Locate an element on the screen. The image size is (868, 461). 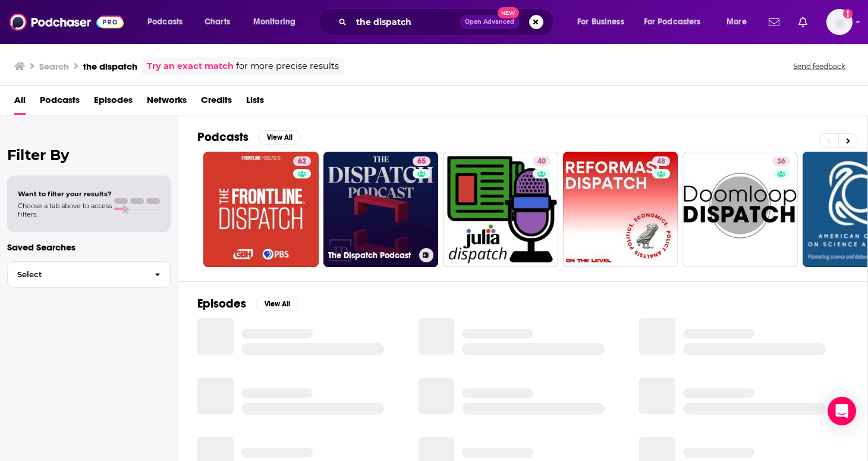
span: More is located at coordinates (737, 22).